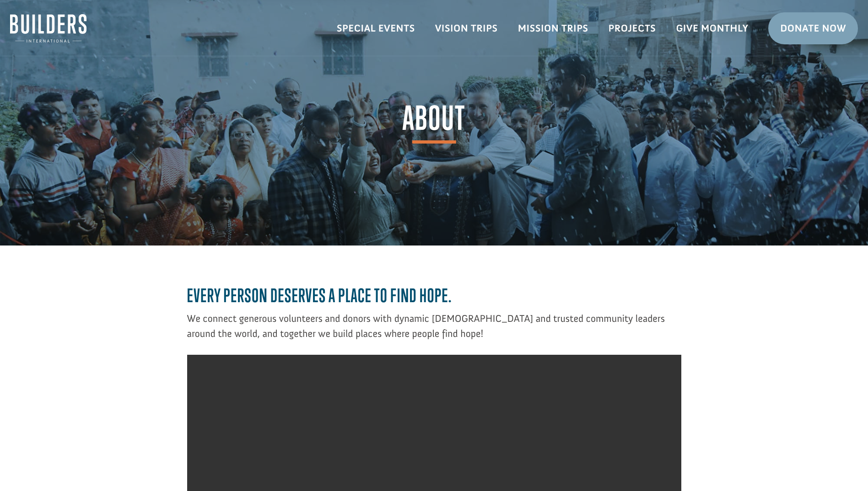  I want to click on img: Builders International, so click(48, 29).